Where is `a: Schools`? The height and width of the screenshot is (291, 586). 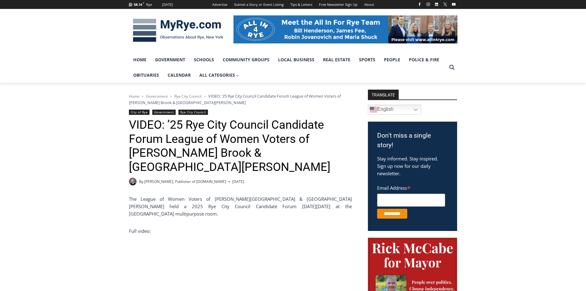
a: Schools is located at coordinates (204, 60).